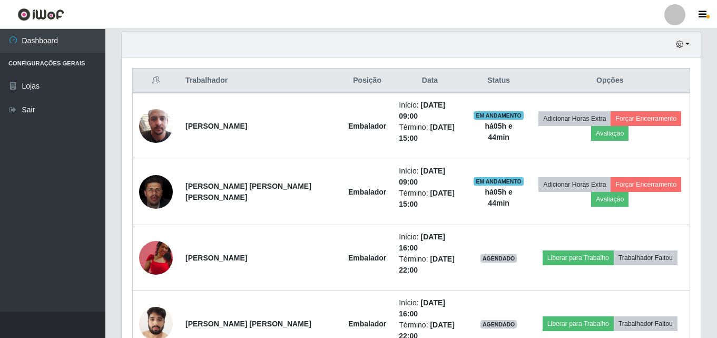 The height and width of the screenshot is (338, 717). What do you see at coordinates (156, 258) in the screenshot?
I see `img: 1752572320216.jpeg` at bounding box center [156, 258].